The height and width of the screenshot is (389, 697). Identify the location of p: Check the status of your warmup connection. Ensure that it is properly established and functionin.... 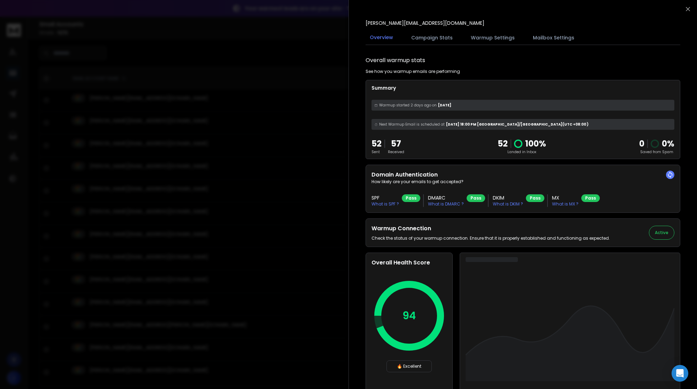
(491, 238).